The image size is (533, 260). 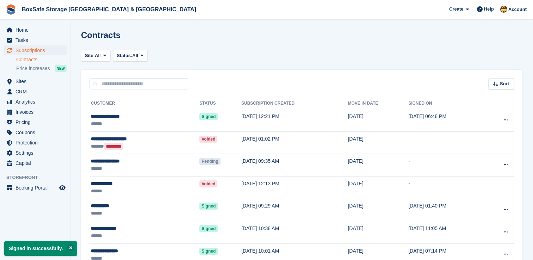 I want to click on span: Protection, so click(x=37, y=143).